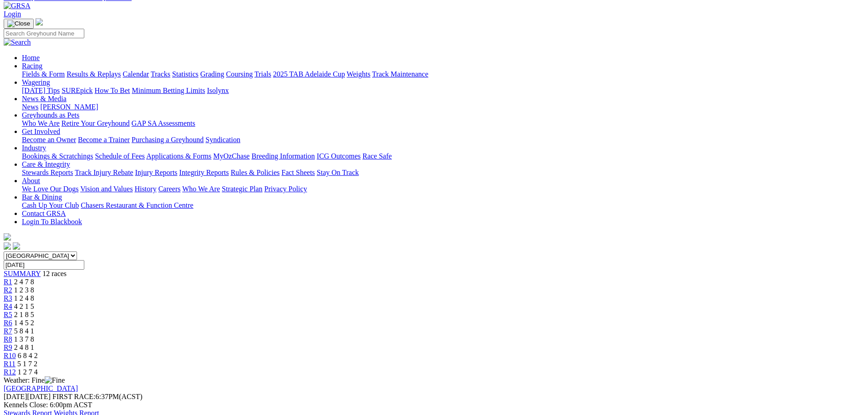 The height and width of the screenshot is (415, 868). I want to click on a: About, so click(31, 180).